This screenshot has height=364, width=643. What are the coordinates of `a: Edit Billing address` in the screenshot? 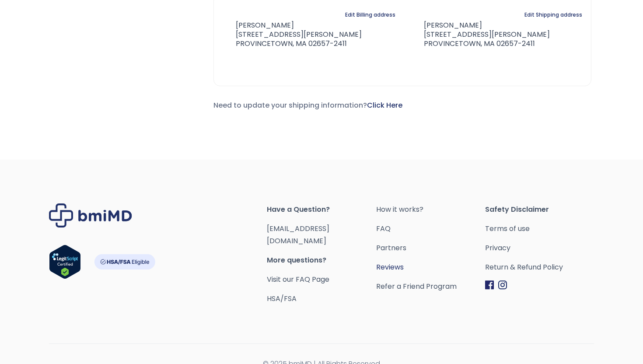 It's located at (370, 15).